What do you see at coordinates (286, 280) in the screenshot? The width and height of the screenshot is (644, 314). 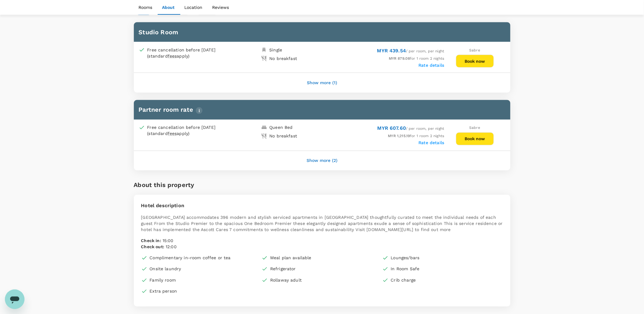 I see `span: Rollaway adult` at bounding box center [286, 280].